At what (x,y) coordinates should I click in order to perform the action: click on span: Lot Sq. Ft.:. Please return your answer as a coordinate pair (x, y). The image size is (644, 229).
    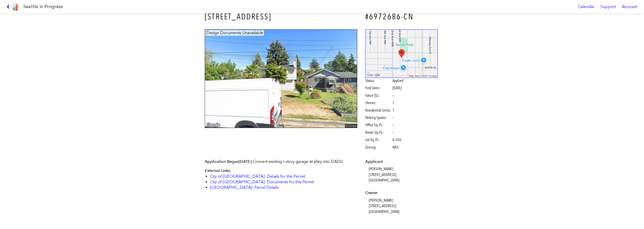
    Looking at the image, I should click on (378, 140).